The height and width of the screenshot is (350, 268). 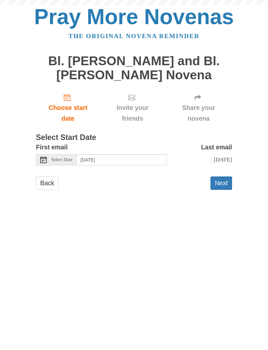 I want to click on a: The original novena reminder, so click(x=134, y=36).